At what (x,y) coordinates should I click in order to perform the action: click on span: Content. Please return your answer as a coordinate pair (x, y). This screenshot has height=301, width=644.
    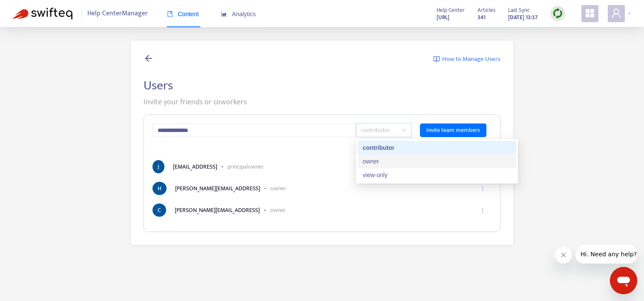
    Looking at the image, I should click on (183, 14).